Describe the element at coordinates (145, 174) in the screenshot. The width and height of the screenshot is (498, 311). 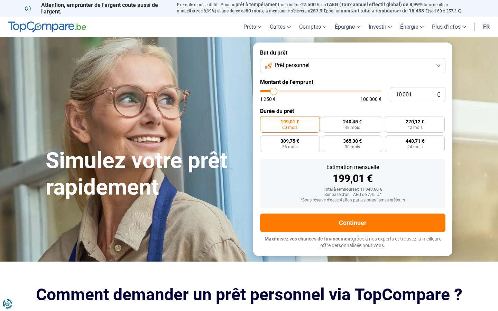
I see `h1: Simulez votre prêt rapidement` at that location.